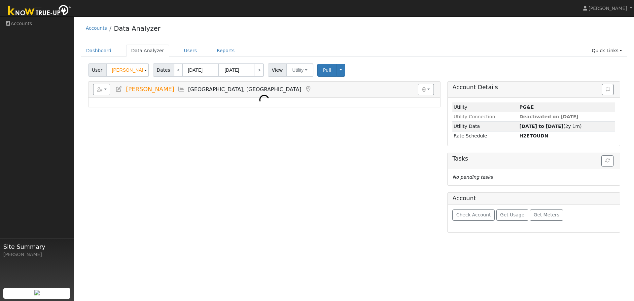  Describe the element at coordinates (534, 136) in the screenshot. I see `strong: J` at that location.